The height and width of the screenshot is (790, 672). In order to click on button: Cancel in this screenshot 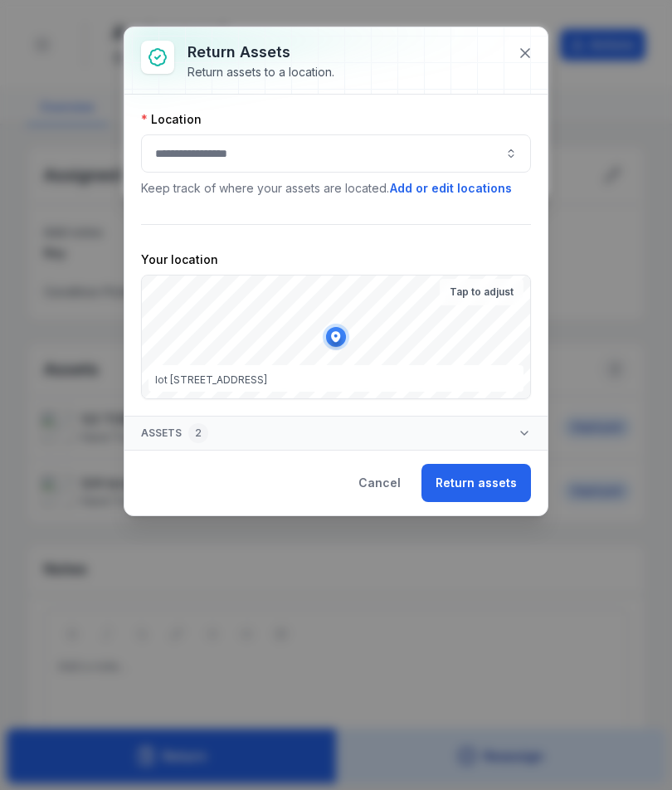, I will do `click(379, 483)`.